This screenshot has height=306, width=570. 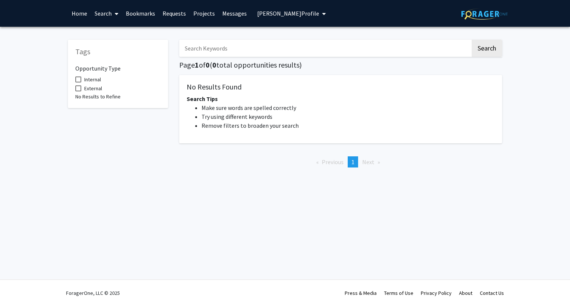 What do you see at coordinates (348, 125) in the screenshot?
I see `li: Remove filters to broaden your search` at bounding box center [348, 125].